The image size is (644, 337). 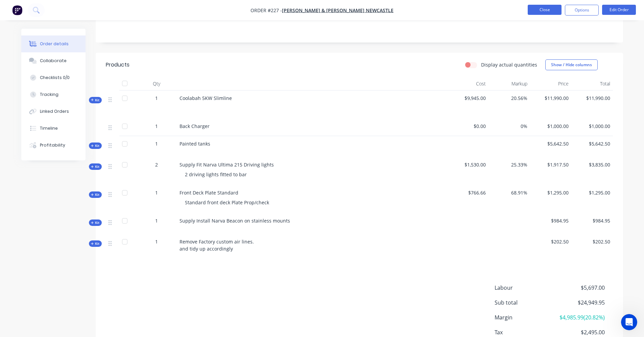 I want to click on span: $24,949.95, so click(x=580, y=303).